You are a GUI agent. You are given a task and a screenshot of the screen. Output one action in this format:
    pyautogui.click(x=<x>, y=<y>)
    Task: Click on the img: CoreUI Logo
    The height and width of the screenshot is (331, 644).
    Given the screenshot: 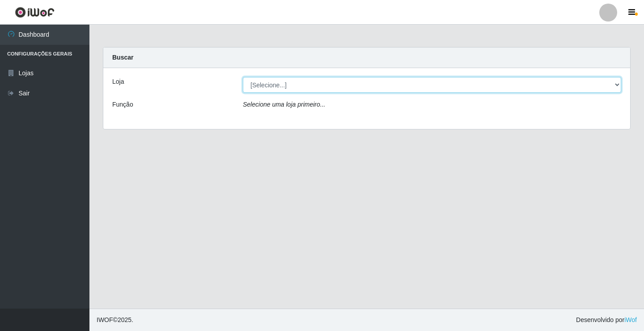 What is the action you would take?
    pyautogui.click(x=34, y=12)
    